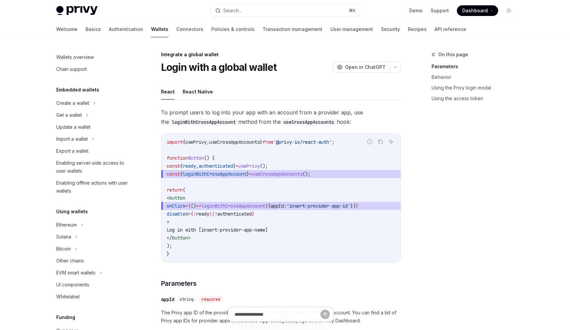 Image resolution: width=570 pixels, height=330 pixels. Describe the element at coordinates (70, 261) in the screenshot. I see `div: Other chains` at that location.